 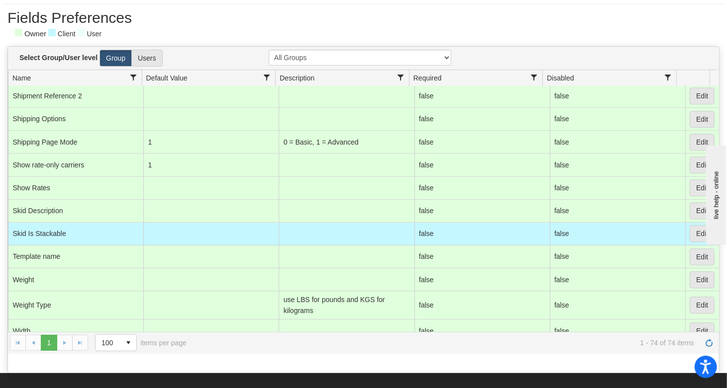 What do you see at coordinates (76, 142) in the screenshot?
I see `td: Shipping Page Mode` at bounding box center [76, 142].